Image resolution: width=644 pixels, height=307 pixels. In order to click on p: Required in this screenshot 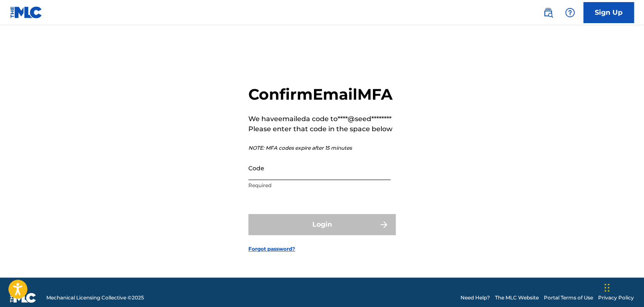, I will do `click(320, 185)`.